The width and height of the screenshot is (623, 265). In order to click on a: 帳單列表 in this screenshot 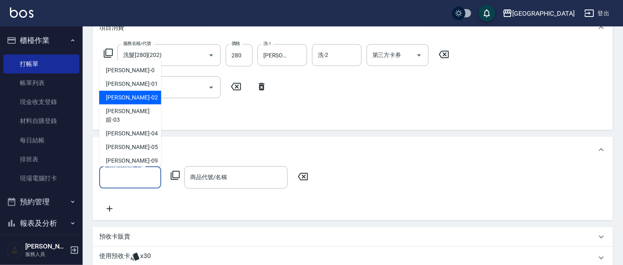, I will do `click(41, 83)`.